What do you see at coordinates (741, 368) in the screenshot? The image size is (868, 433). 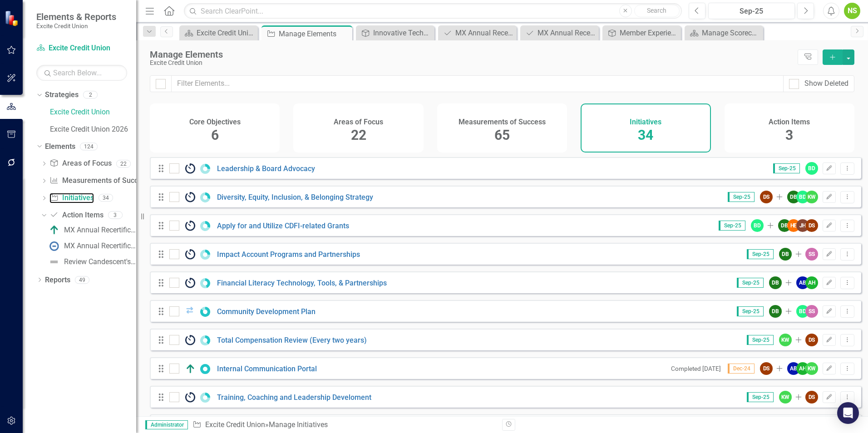 I see `span: Dec-24` at bounding box center [741, 368].